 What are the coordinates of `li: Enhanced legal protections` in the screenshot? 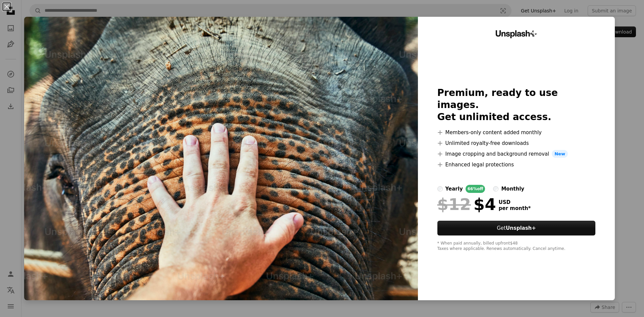 It's located at (517, 165).